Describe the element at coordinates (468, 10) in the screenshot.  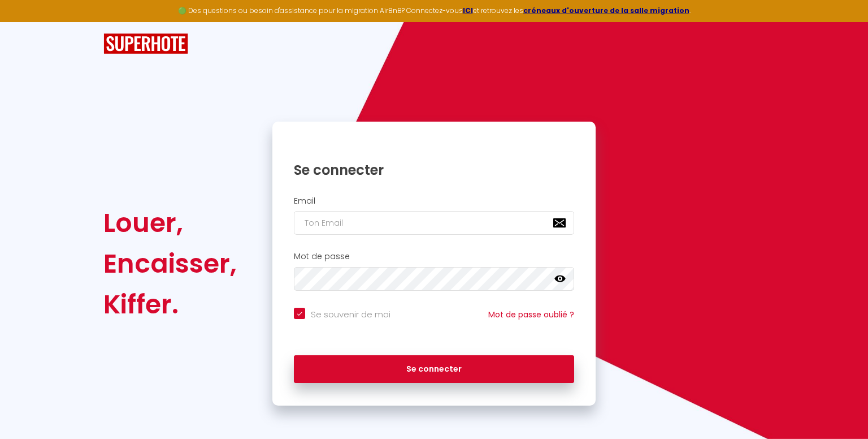
I see `strong: ICI` at that location.